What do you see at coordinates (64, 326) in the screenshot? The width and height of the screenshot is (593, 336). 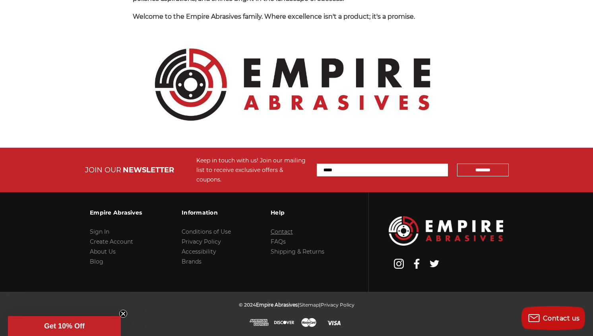 I see `span: Get 10% Off` at bounding box center [64, 326].